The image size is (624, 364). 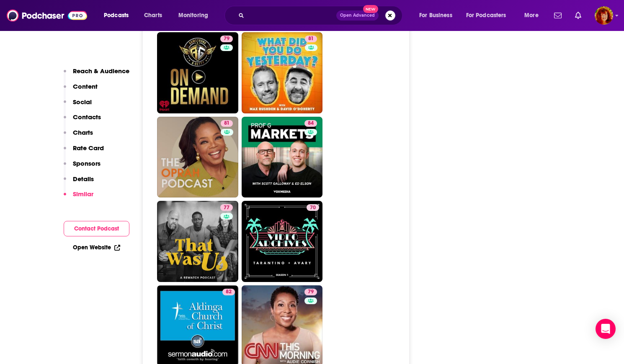 I want to click on button: Contacts, so click(x=82, y=121).